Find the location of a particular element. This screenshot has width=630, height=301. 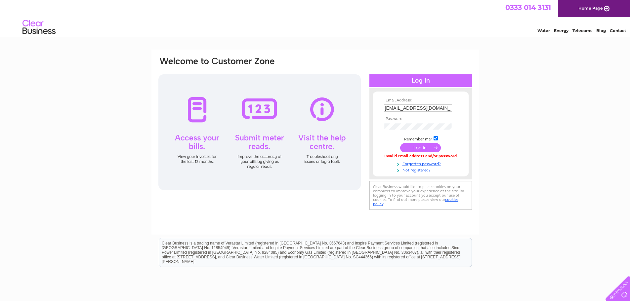

th: Email Address: is located at coordinates (421, 101).